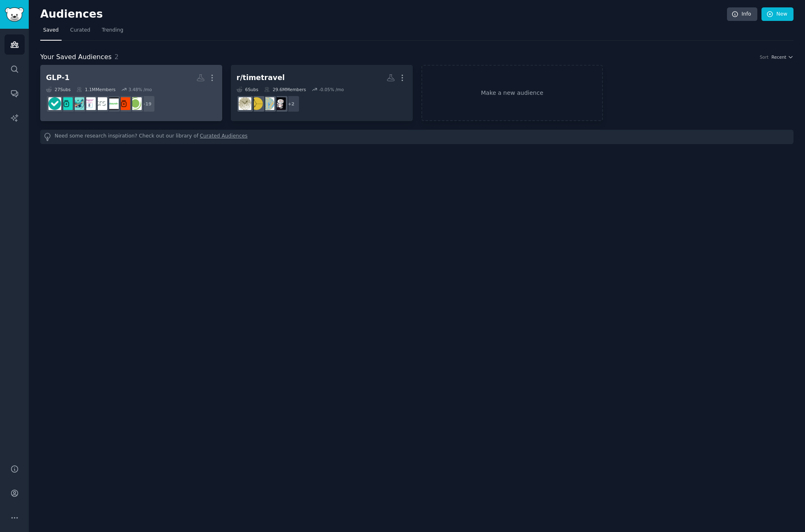 This screenshot has width=805, height=532. I want to click on span: Curated, so click(80, 30).